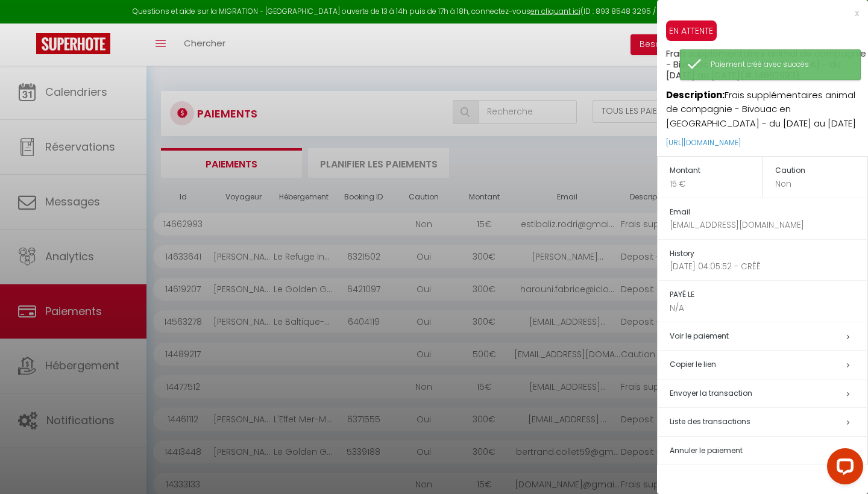 The width and height of the screenshot is (868, 494). Describe the element at coordinates (822, 184) in the screenshot. I see `p: Non` at that location.